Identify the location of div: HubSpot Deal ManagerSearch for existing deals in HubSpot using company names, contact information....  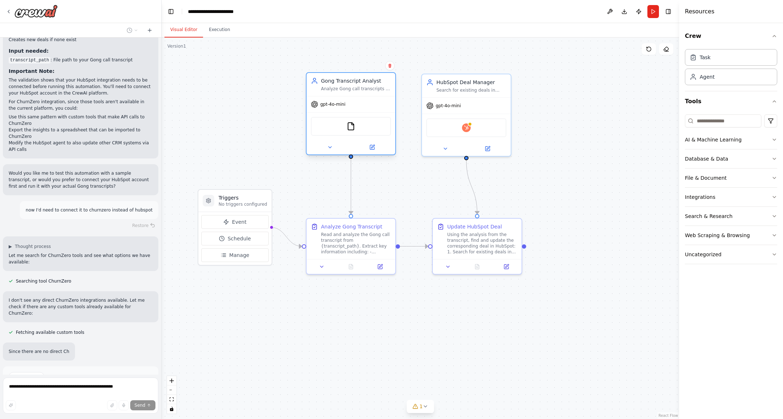
(466, 115).